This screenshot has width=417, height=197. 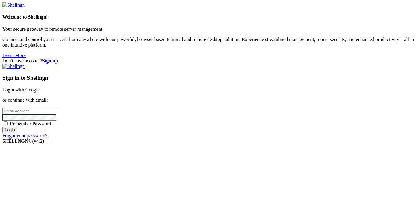 I want to click on b: NGN, so click(x=23, y=141).